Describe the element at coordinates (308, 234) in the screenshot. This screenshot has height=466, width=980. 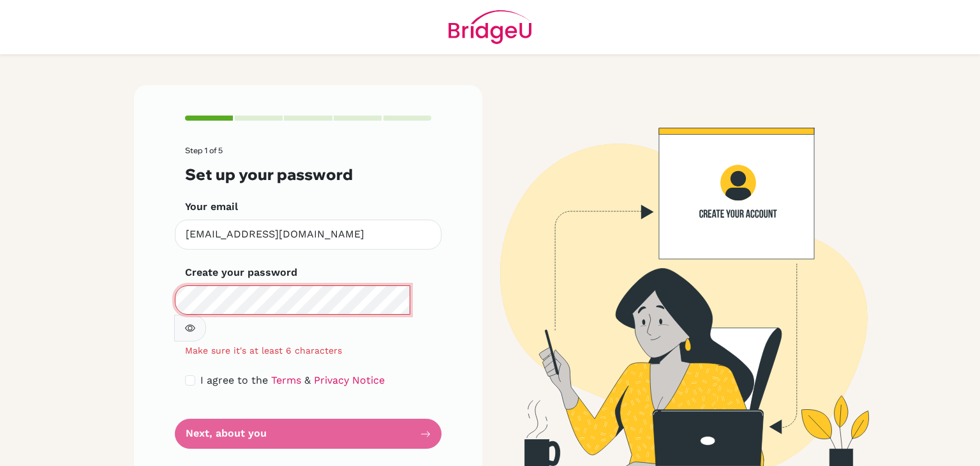
I see `input: Insert your email*` at that location.